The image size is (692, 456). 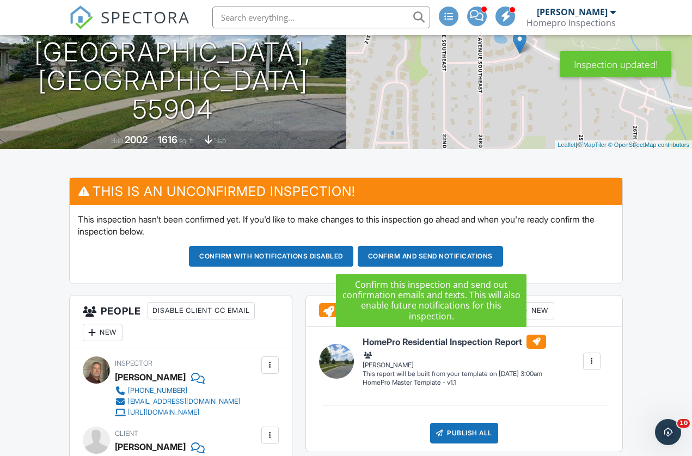 I want to click on h3: Reports, so click(x=464, y=311).